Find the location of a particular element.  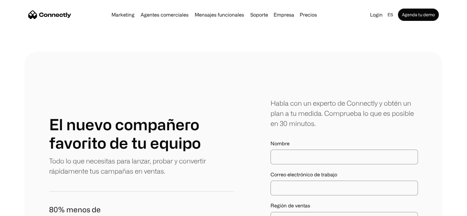

a: Agentes comerciales is located at coordinates (165, 15).